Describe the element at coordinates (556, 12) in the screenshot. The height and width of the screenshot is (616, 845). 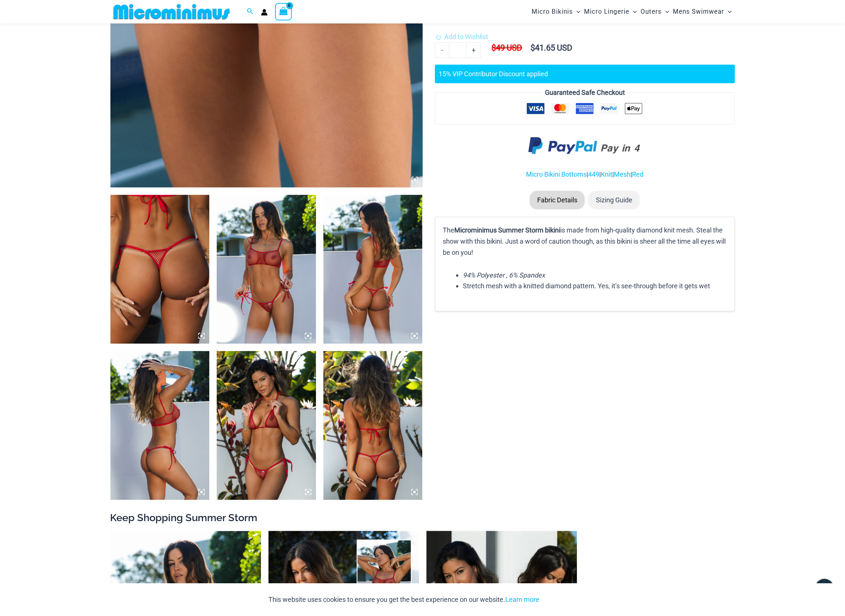
I see `a: Micro BikinisMenu ToggleMenu Toggle` at that location.